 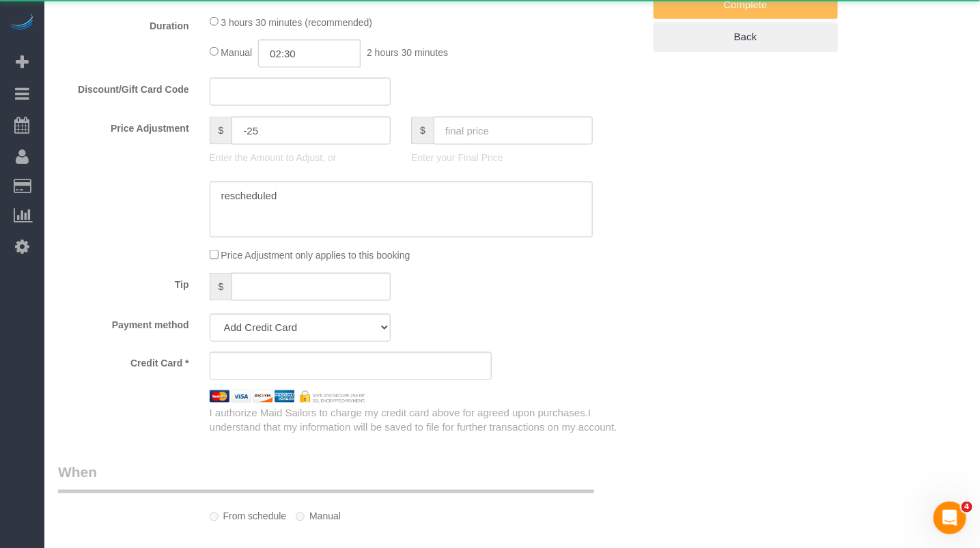 I want to click on img: credit cards, so click(x=288, y=396).